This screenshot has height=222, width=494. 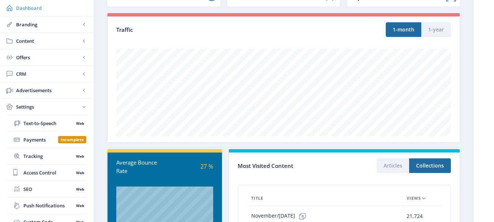 What do you see at coordinates (48, 107) in the screenshot?
I see `span: Settings` at bounding box center [48, 107].